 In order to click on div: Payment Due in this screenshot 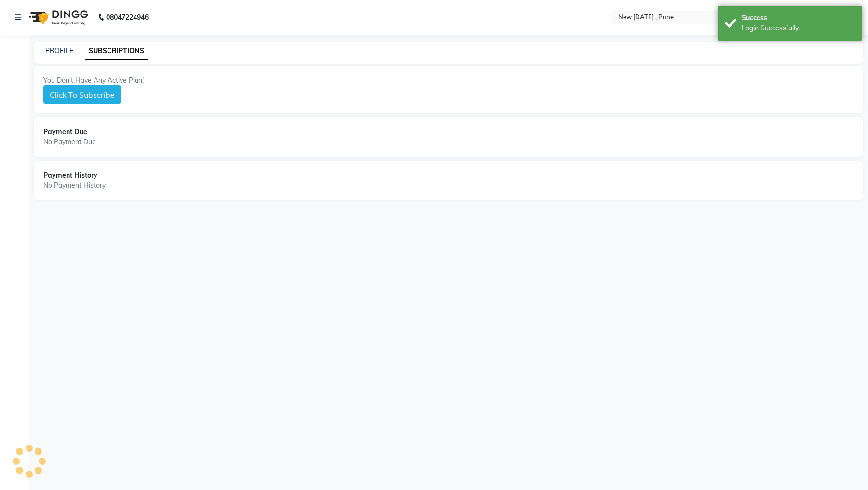, I will do `click(448, 132)`.